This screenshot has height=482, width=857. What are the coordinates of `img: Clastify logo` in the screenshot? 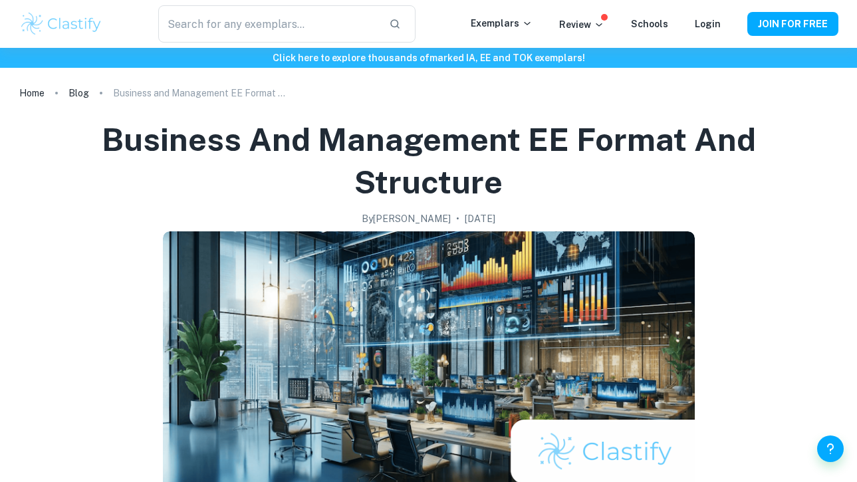 It's located at (61, 24).